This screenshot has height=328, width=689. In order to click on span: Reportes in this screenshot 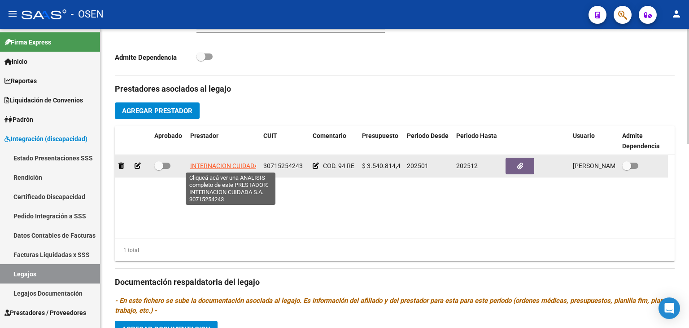, I will do `click(21, 81)`.